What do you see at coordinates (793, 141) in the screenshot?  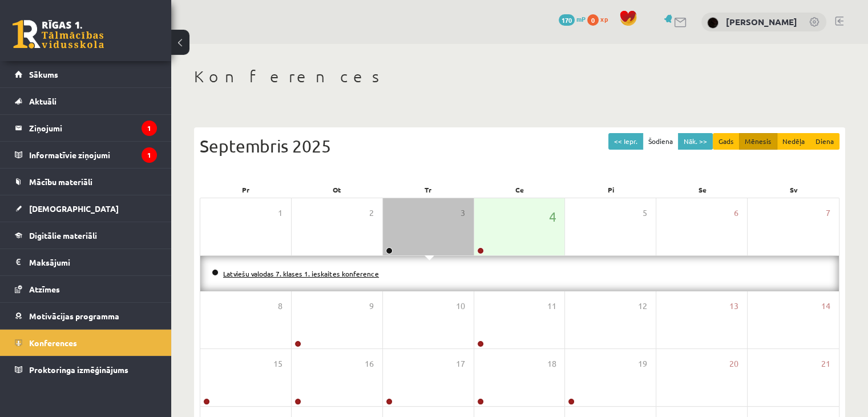 I see `button: Nedēļa` at bounding box center [793, 141].